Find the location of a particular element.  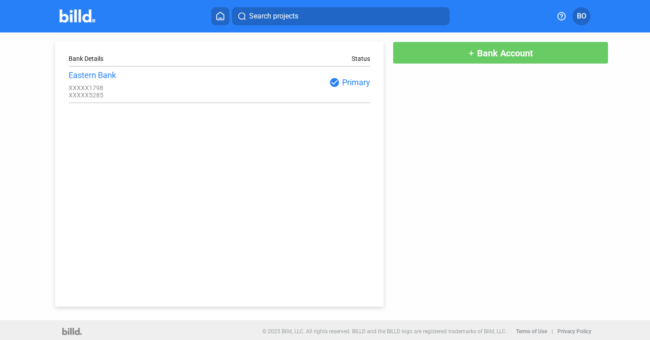

p: © 2025 Billd, LLC. All rights reserved. BILLD and the BILLD logo are registered trademarks of Bil... is located at coordinates (385, 332).